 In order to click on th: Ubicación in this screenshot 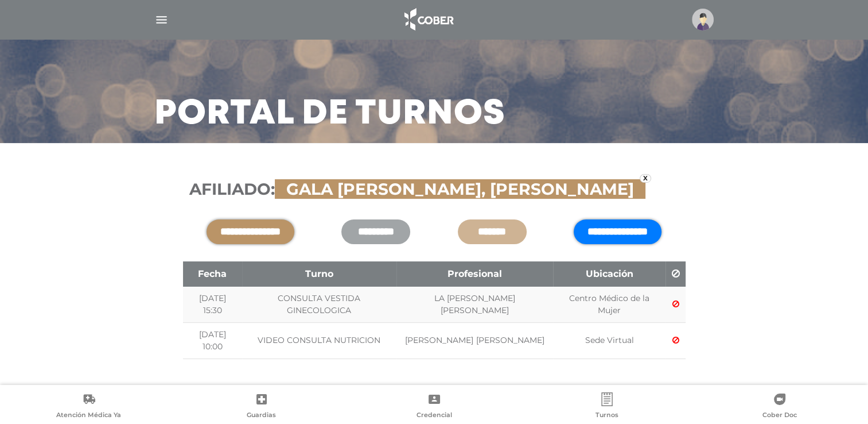, I will do `click(609, 274)`.